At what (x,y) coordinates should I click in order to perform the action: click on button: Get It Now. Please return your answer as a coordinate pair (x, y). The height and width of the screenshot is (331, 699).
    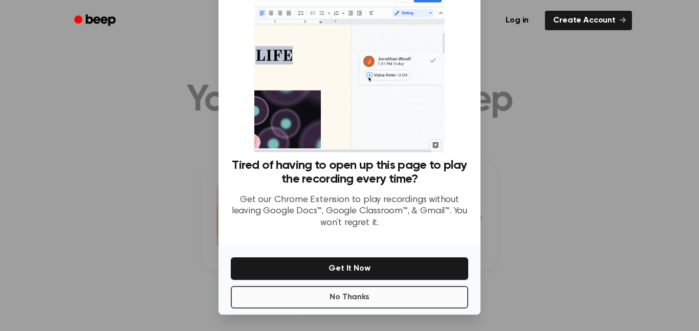
    Looking at the image, I should click on (350, 269).